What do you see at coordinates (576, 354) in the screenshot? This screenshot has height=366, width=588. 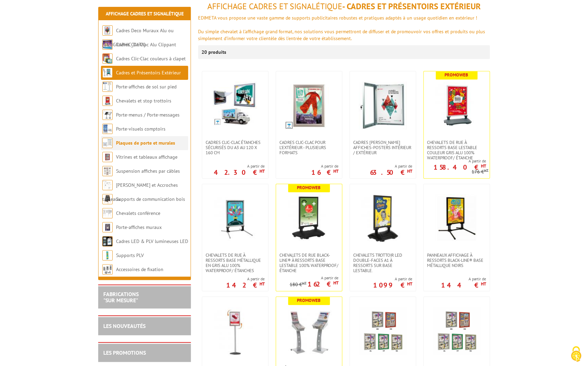 I see `img: Cookies (modal window)` at bounding box center [576, 354].